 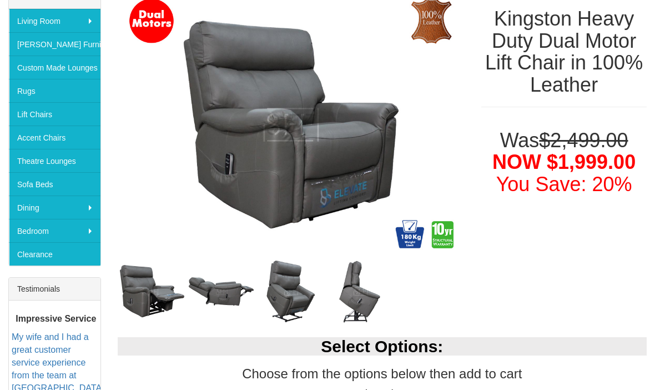 I want to click on a: Dining, so click(x=54, y=208).